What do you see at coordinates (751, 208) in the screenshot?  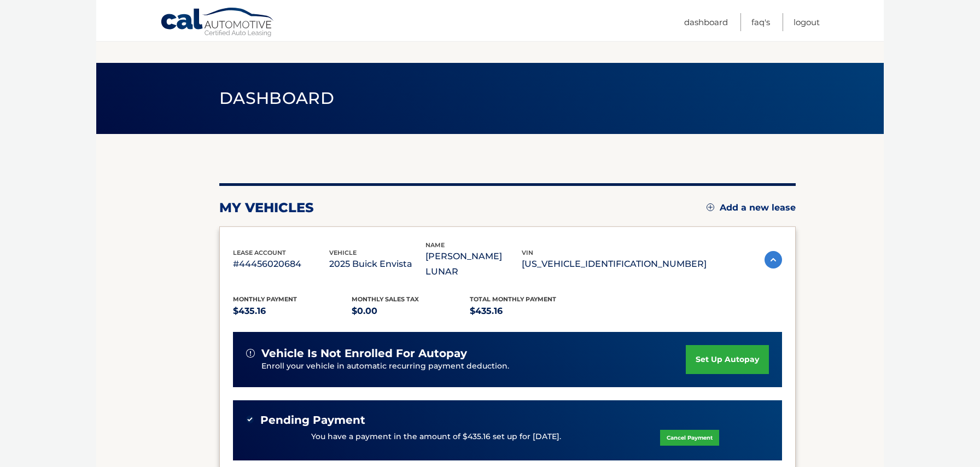 I see `a: Add a new lease` at bounding box center [751, 208].